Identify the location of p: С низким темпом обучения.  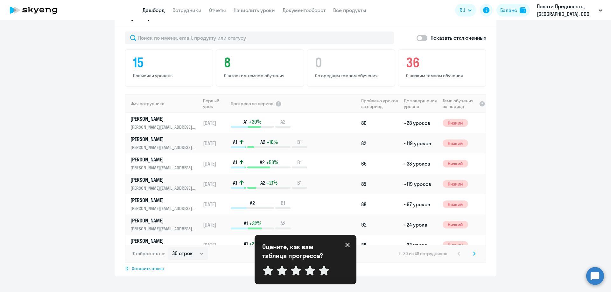
(443, 76).